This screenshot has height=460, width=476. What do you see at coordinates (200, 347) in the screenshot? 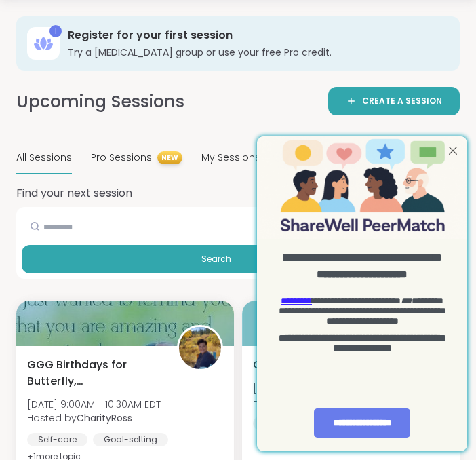
I see `img: CharityRoss` at bounding box center [200, 347].